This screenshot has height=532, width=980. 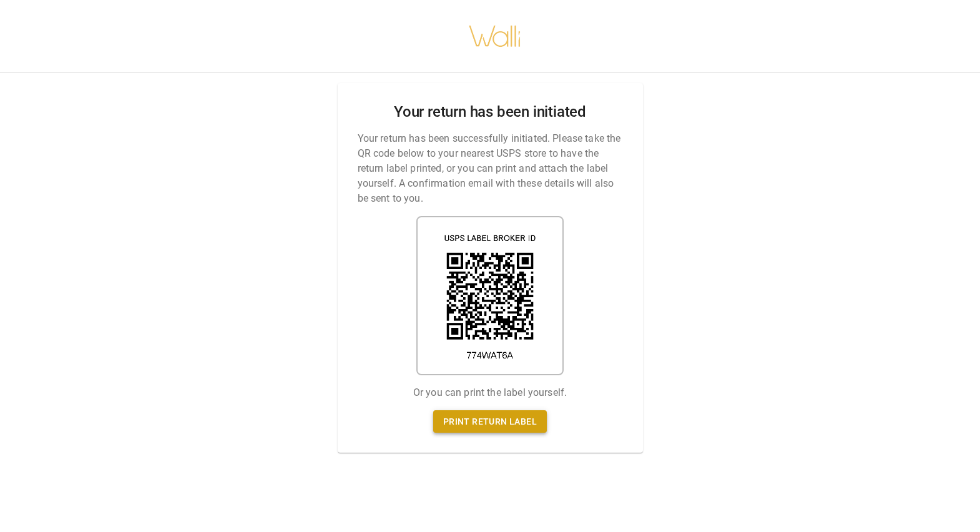 What do you see at coordinates (490, 111) in the screenshot?
I see `h2: Your return has been initiated` at bounding box center [490, 111].